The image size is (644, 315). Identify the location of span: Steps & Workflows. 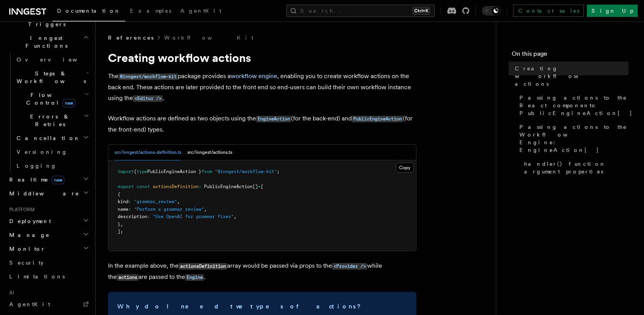
(50, 77).